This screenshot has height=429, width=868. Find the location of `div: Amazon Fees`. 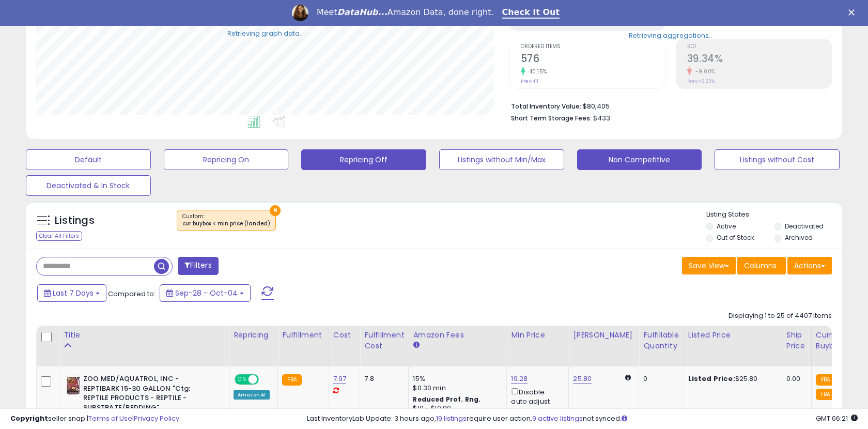

div: Amazon Fees is located at coordinates (457, 335).